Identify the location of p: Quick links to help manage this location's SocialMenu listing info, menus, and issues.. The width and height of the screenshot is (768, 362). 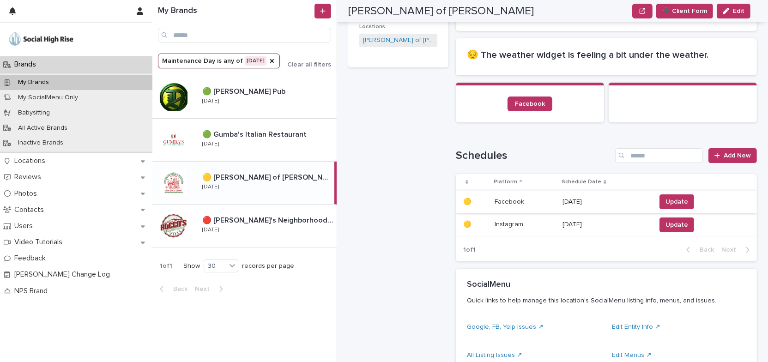
(604, 300).